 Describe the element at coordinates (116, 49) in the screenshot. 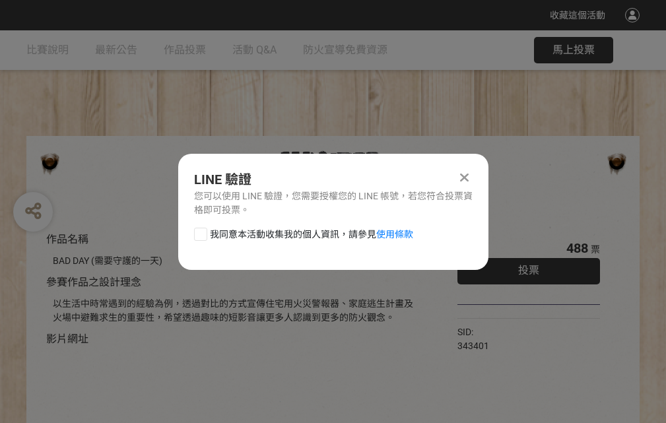

I see `span: 最新公告` at that location.